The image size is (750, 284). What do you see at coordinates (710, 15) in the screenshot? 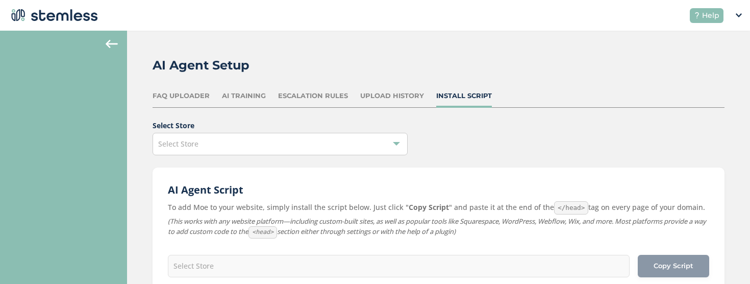
I see `span: Help` at bounding box center [710, 15].